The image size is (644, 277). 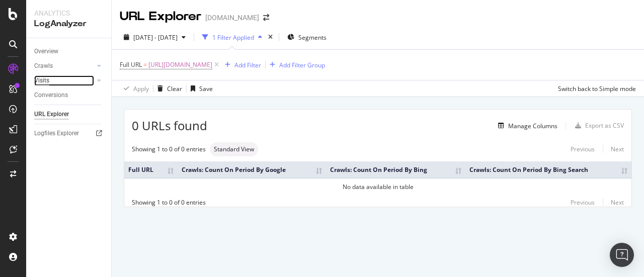 I want to click on div: 1 Filter Applied, so click(x=233, y=38).